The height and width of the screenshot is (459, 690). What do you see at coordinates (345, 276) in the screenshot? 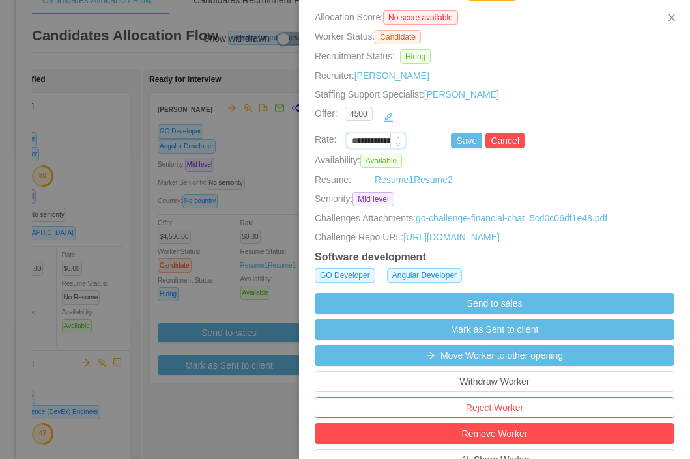
I see `span: GO Developer` at bounding box center [345, 276].